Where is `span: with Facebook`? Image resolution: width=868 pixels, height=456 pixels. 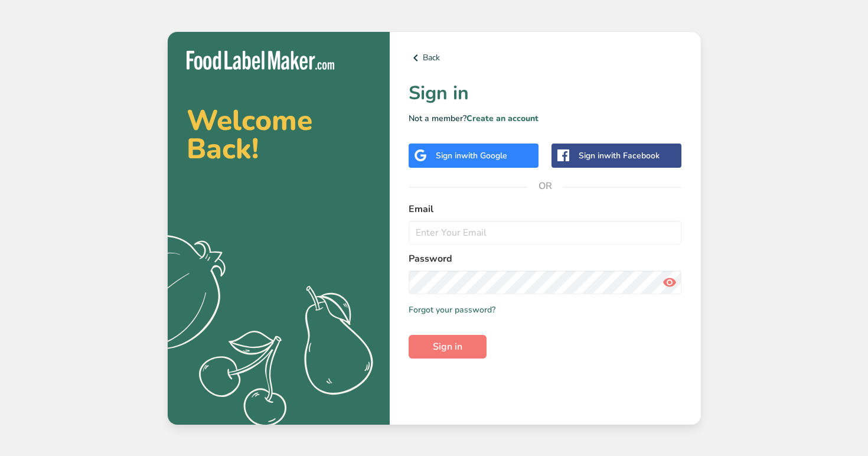
span: with Facebook is located at coordinates (632, 155).